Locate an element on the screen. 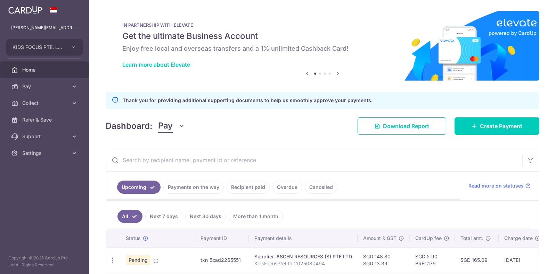 This screenshot has width=556, height=274. span: Pending is located at coordinates (138, 260).